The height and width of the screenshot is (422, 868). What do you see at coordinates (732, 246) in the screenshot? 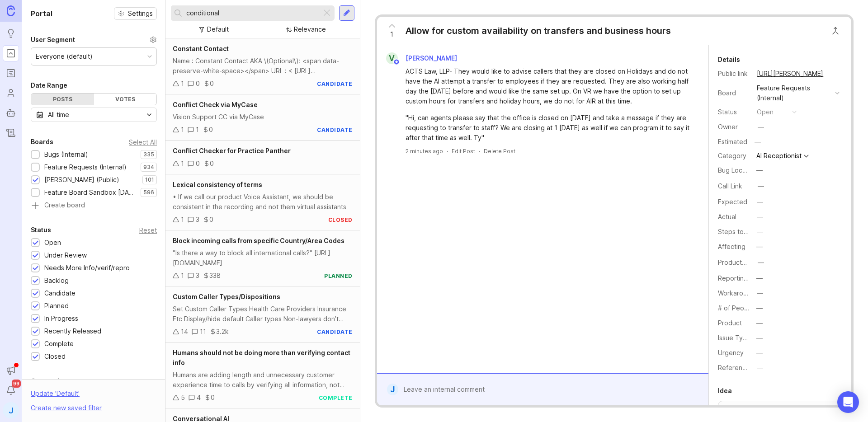
I see `label: Affecting` at bounding box center [732, 246].